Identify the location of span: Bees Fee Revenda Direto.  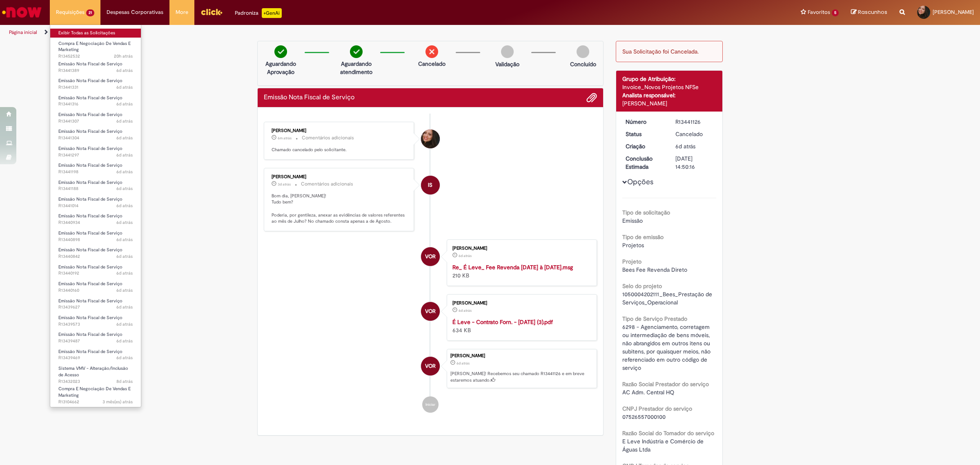
(654, 269).